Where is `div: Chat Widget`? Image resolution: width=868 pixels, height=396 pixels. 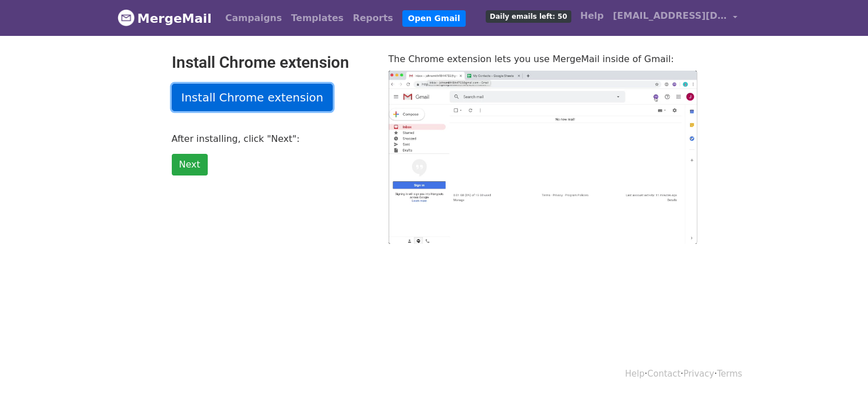 div: Chat Widget is located at coordinates (839, 369).